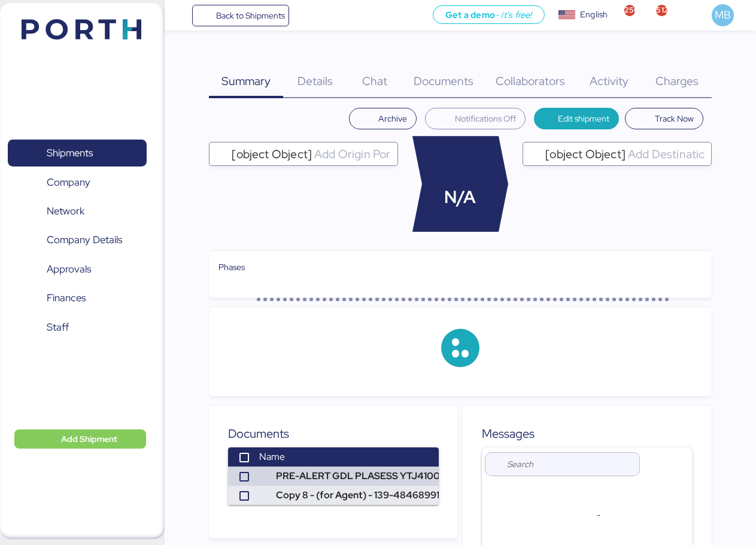 This screenshot has height=545, width=756. Describe the element at coordinates (77, 154) in the screenshot. I see `a: Shipments` at that location.